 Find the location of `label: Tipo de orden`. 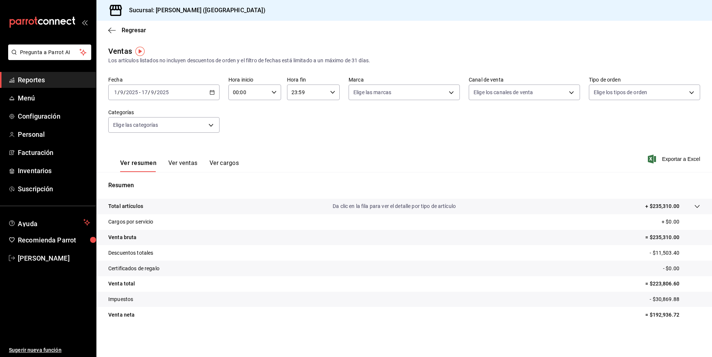

label: Tipo de orden is located at coordinates (644, 80).